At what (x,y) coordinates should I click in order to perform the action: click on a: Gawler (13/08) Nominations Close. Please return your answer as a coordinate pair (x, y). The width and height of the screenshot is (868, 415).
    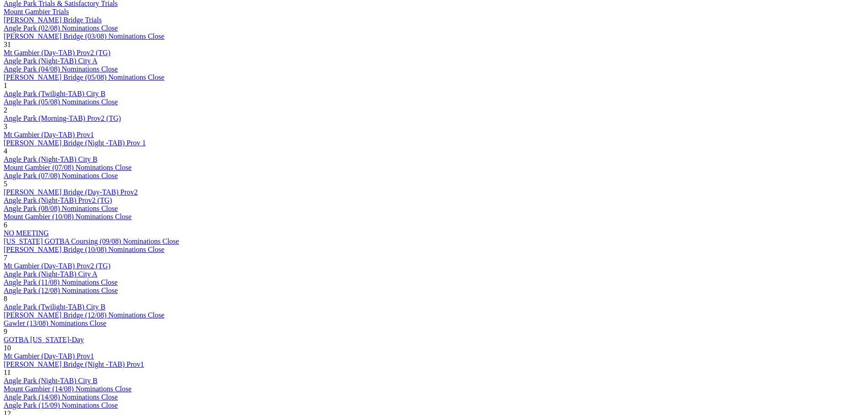
    Looking at the image, I should click on (55, 323).